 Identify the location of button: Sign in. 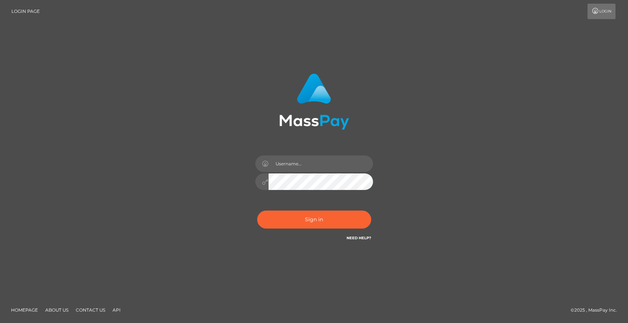
(314, 220).